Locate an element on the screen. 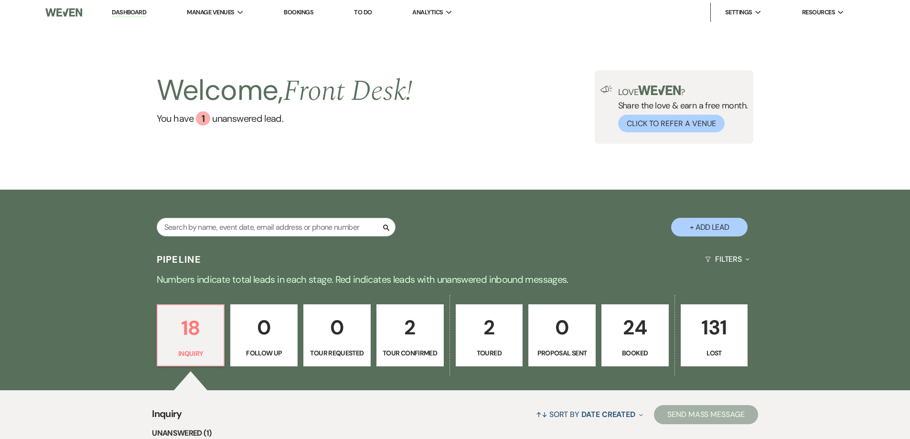  button: Click to Refer a Venue is located at coordinates (671, 123).